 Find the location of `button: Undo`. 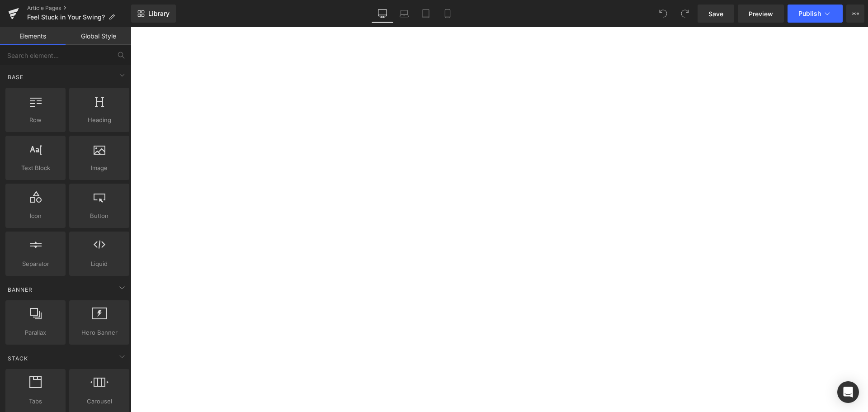

button: Undo is located at coordinates (663, 14).